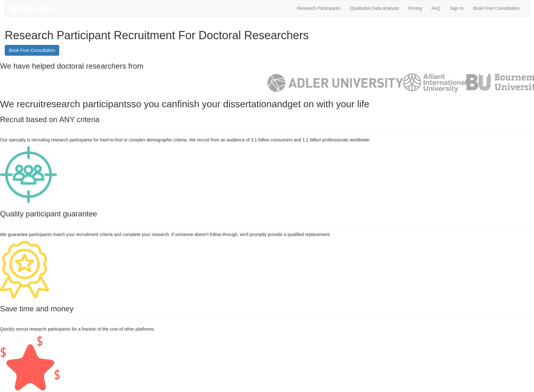 The width and height of the screenshot is (534, 392). Describe the element at coordinates (87, 104) in the screenshot. I see `span: research participants` at that location.